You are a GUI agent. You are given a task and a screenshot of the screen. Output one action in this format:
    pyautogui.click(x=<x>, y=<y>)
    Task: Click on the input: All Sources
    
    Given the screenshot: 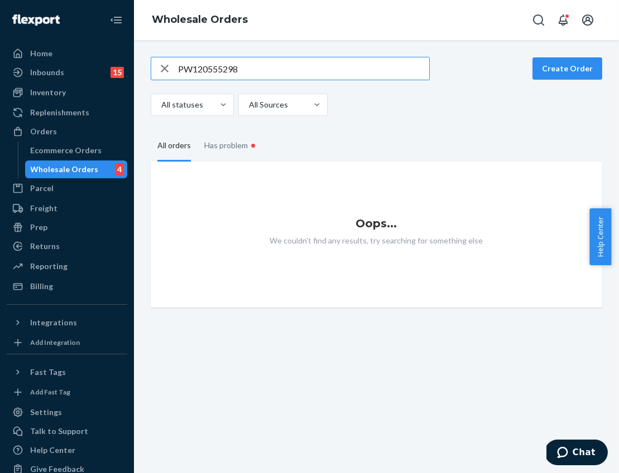 What is the action you would take?
    pyautogui.click(x=248, y=105)
    